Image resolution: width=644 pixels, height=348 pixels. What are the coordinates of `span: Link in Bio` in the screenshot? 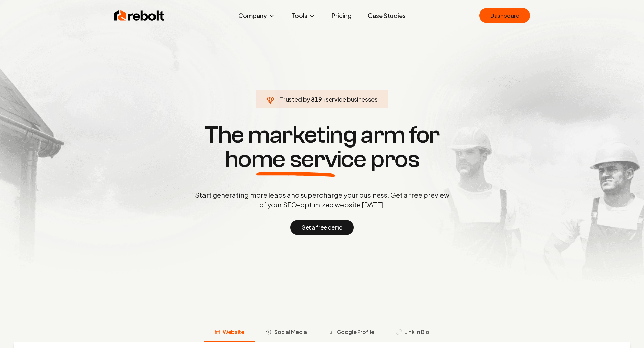 It's located at (417, 332).